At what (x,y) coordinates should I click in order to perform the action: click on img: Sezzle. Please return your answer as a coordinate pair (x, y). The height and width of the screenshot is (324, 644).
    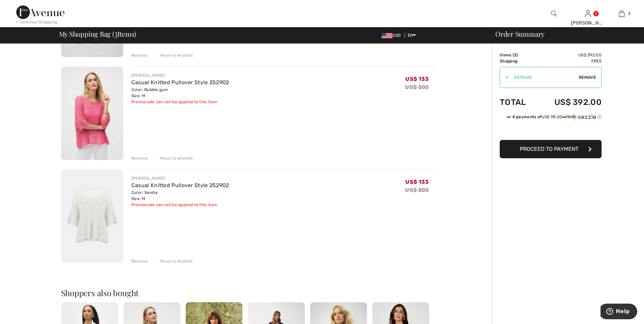
    Looking at the image, I should click on (584, 117).